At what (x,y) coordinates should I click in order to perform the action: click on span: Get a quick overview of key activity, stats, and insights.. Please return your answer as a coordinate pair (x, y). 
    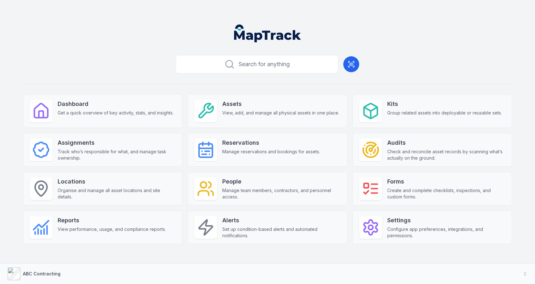
    Looking at the image, I should click on (116, 113).